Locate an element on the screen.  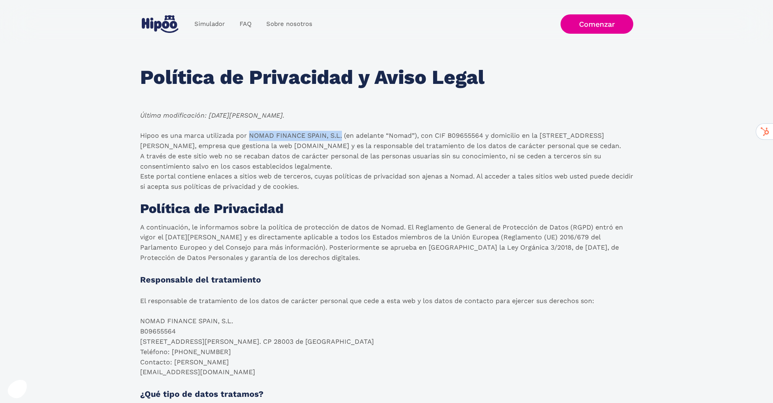
a: Comenzar is located at coordinates (596, 24).